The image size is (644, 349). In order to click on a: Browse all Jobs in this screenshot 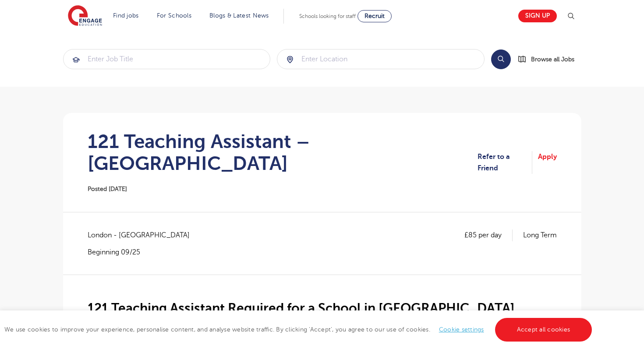, I will do `click(549, 59)`.